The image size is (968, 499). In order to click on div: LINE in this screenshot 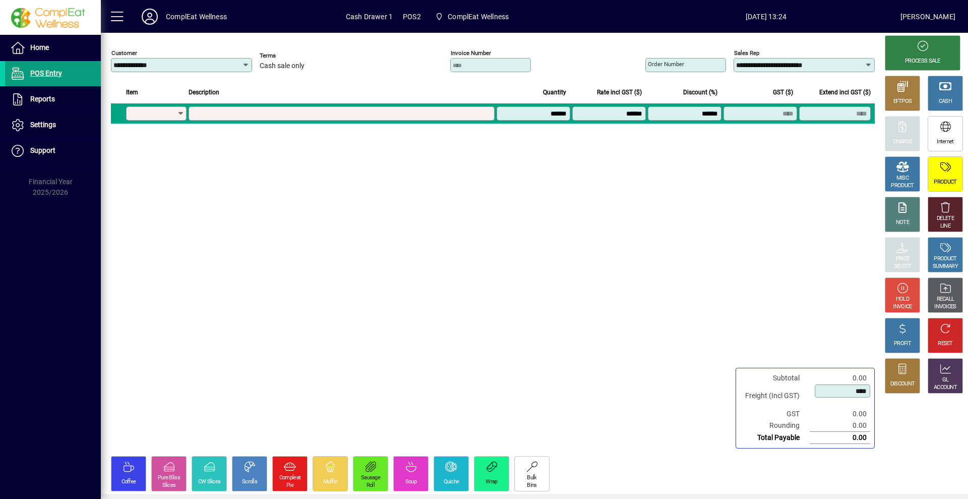, I will do `click(945, 226)`.